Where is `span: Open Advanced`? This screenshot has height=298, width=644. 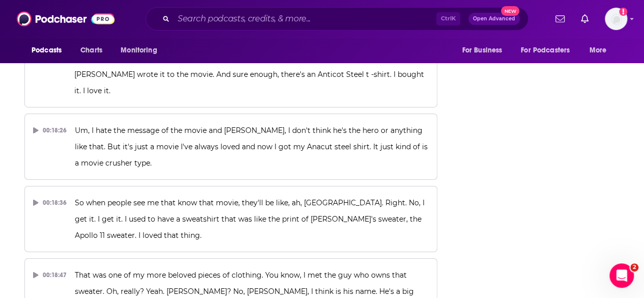
span: Open Advanced is located at coordinates (494, 19).